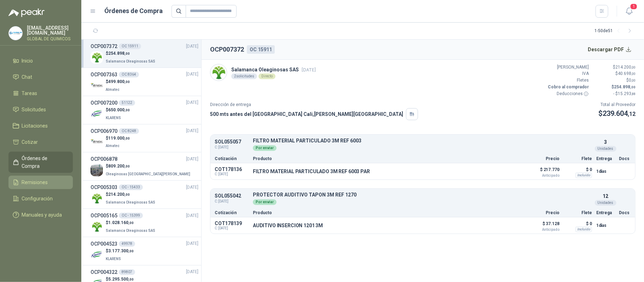  Describe the element at coordinates (37, 199) in the screenshot. I see `span: Configuración` at that location.